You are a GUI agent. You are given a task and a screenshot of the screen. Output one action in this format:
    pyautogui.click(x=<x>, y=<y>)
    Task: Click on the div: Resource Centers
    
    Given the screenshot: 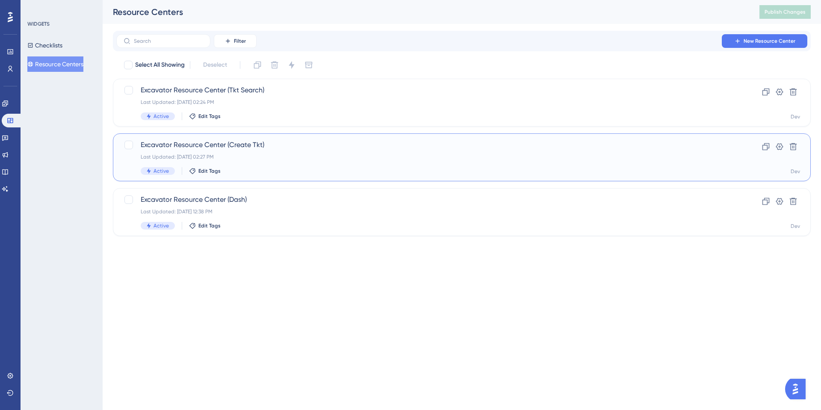 What is the action you would take?
    pyautogui.click(x=426, y=12)
    